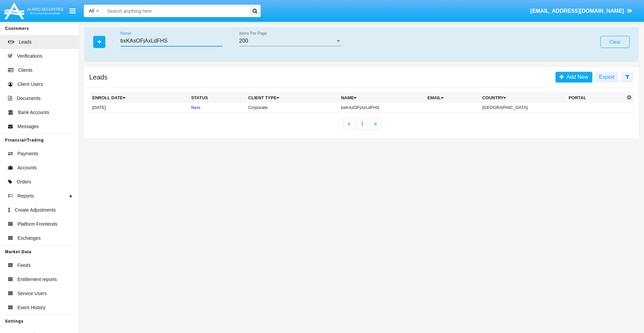  Describe the element at coordinates (24, 265) in the screenshot. I see `span: Feeds` at that location.